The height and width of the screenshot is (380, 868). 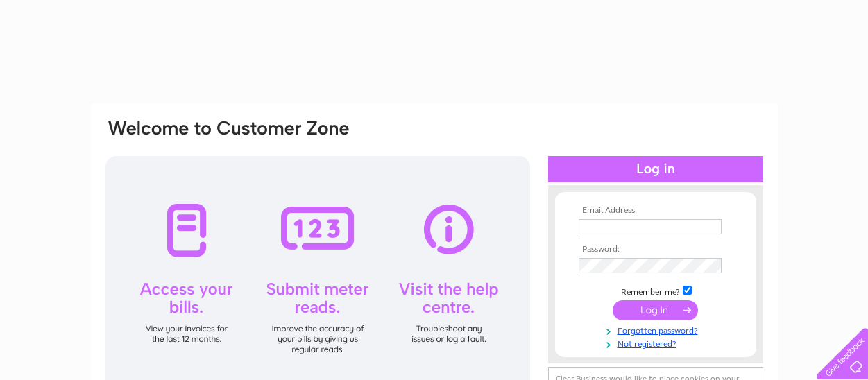 I want to click on td: Remember me?, so click(x=656, y=291).